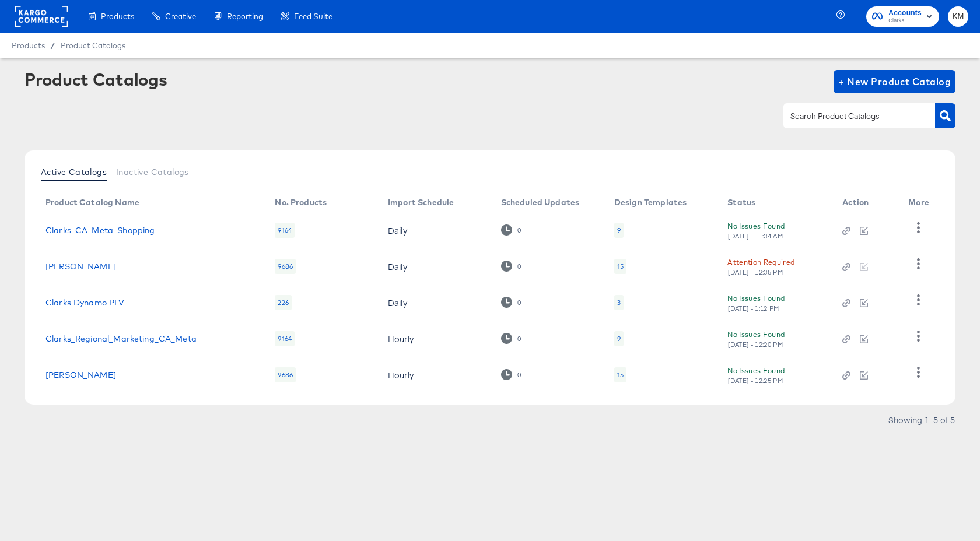  Describe the element at coordinates (903, 16) in the screenshot. I see `button: AccountsClarks` at that location.